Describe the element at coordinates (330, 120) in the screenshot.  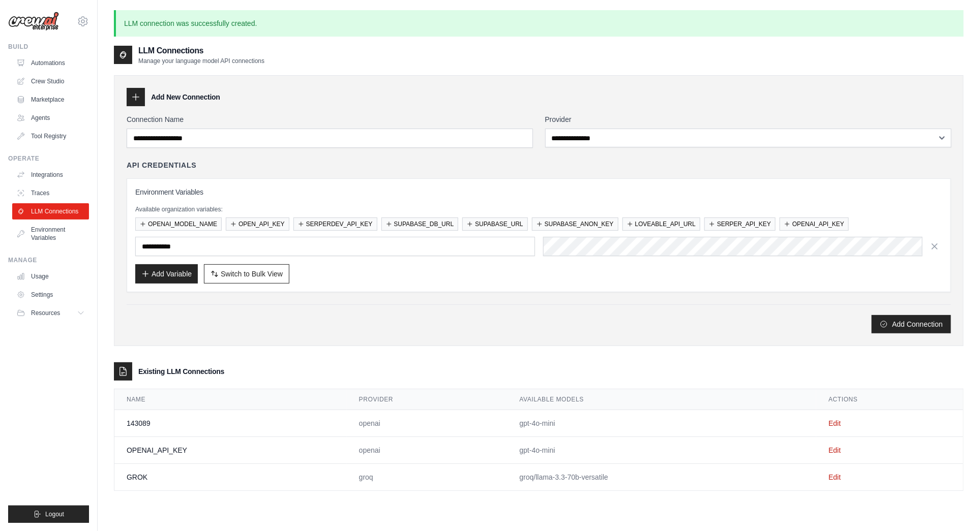
I see `label: Connection Name` at that location.